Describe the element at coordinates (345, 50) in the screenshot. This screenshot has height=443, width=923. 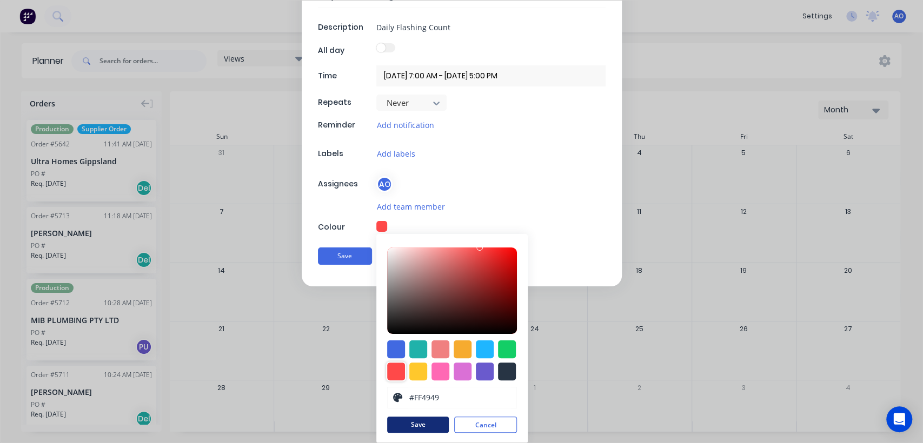
I see `div: All day` at that location.